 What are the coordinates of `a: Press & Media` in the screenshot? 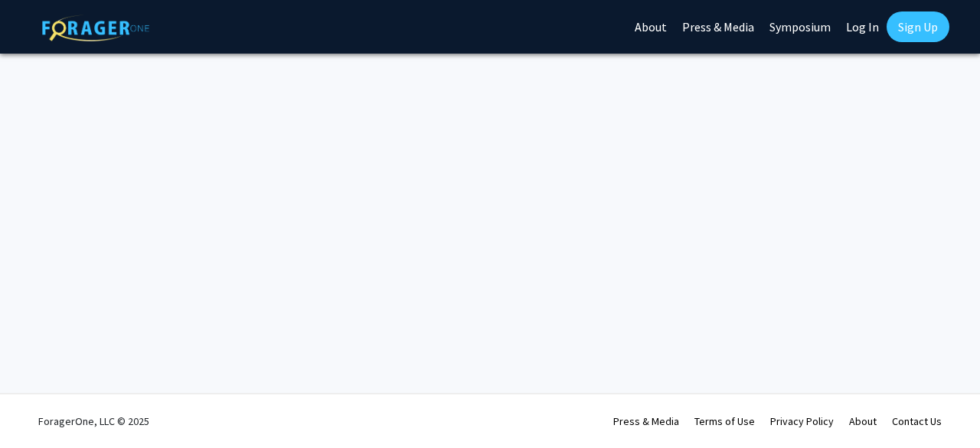 It's located at (646, 421).